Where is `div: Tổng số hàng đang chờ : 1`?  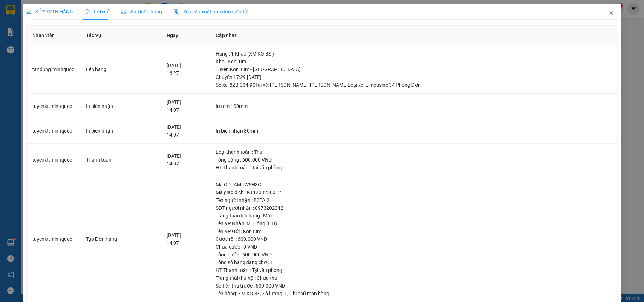
div: Tổng số hàng đang chờ : 1 is located at coordinates (414, 262).